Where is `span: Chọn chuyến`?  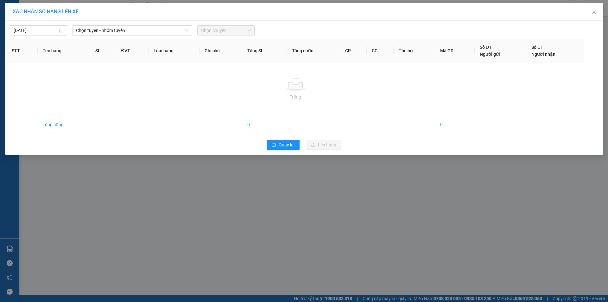 span: Chọn chuyến is located at coordinates (226, 30).